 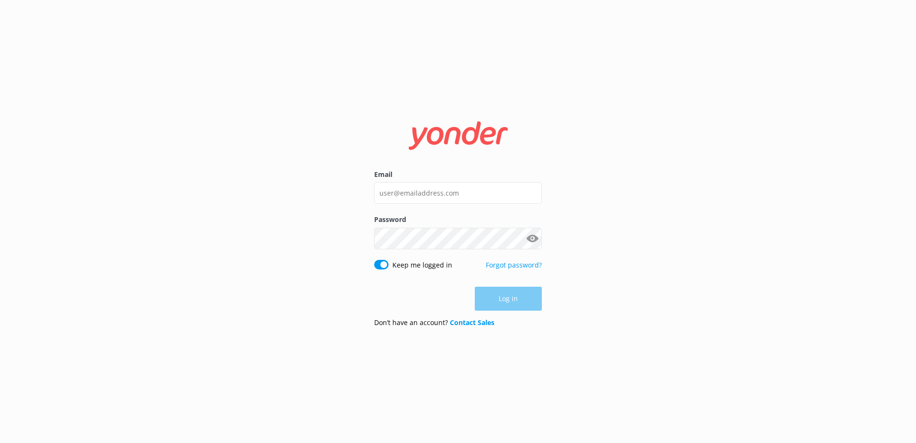 What do you see at coordinates (514, 265) in the screenshot?
I see `a: Forgot password?` at bounding box center [514, 265].